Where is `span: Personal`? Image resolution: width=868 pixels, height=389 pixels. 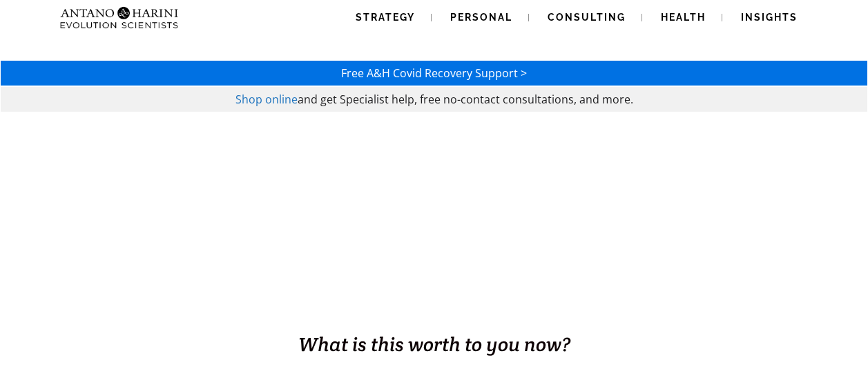 span: Personal is located at coordinates (482, 18).